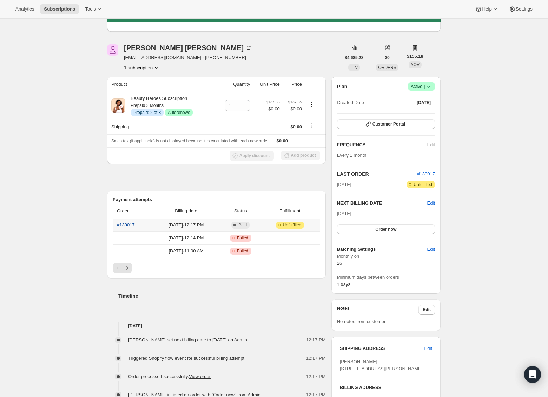 This screenshot has height=397, width=548. I want to click on span: Help, so click(487, 9).